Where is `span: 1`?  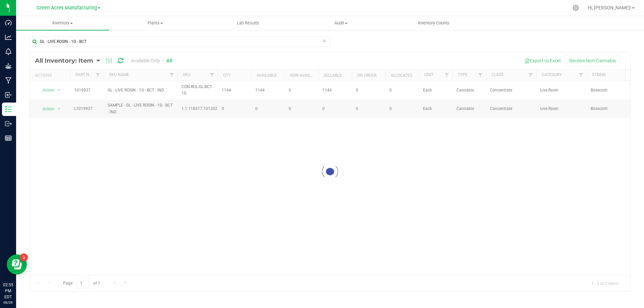
span: 1 is located at coordinates (4, 3).